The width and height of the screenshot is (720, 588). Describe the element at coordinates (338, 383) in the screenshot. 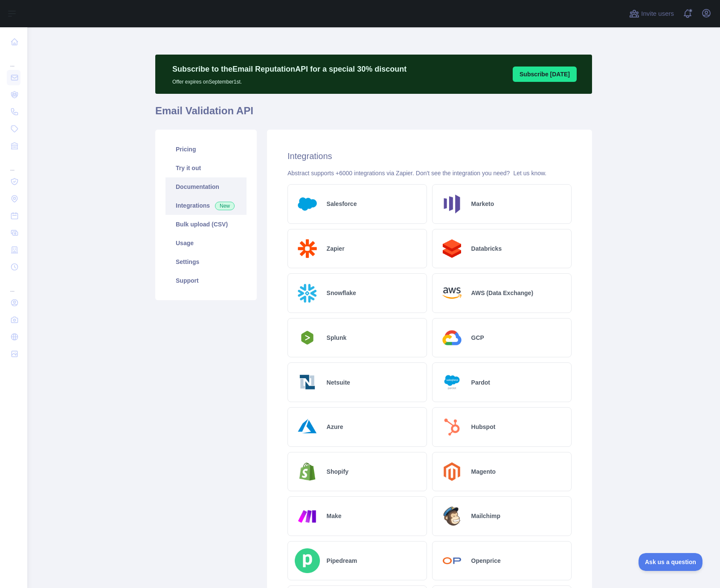

I see `h2: Netsuite` at that location.